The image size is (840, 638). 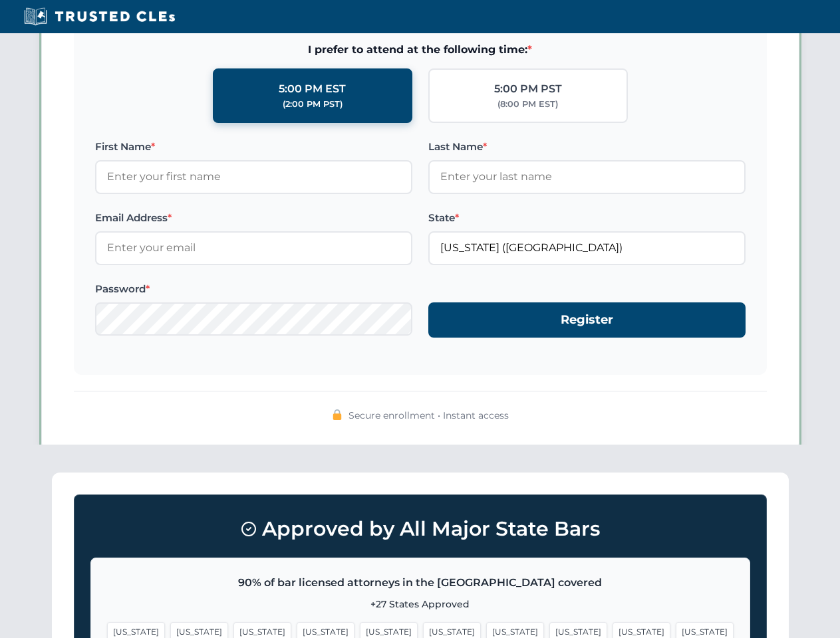 I want to click on input: Florida (FL), so click(x=586, y=248).